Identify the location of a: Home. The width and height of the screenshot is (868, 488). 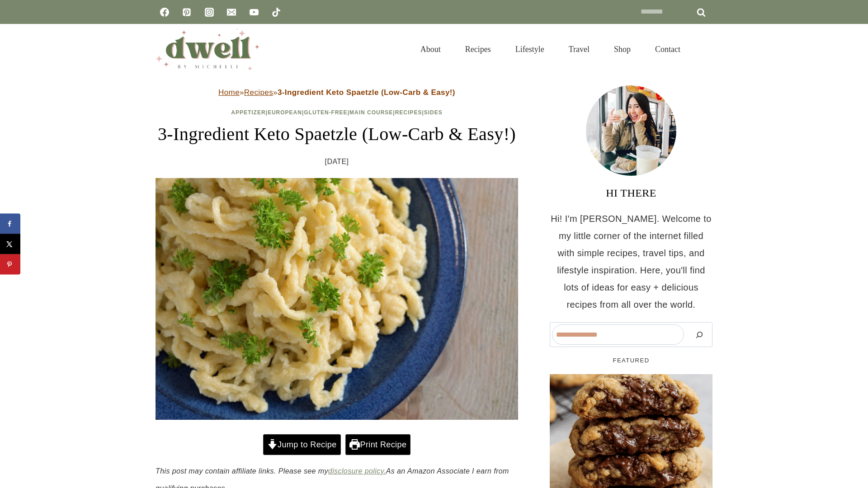
(229, 92).